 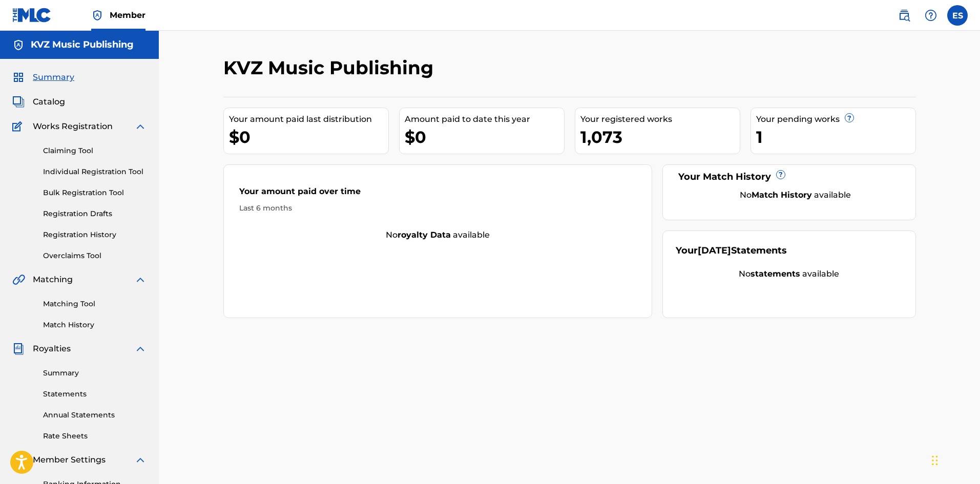 I want to click on div: Your Match History, so click(x=789, y=177).